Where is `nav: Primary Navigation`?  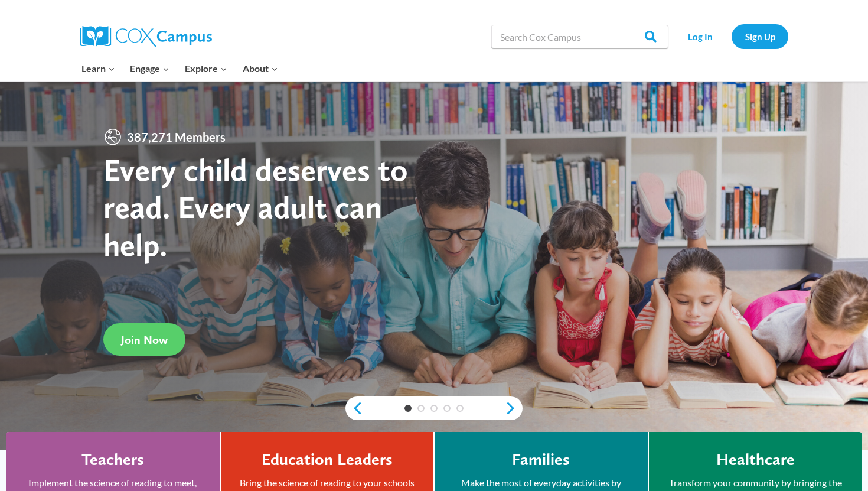
nav: Primary Navigation is located at coordinates (179, 69).